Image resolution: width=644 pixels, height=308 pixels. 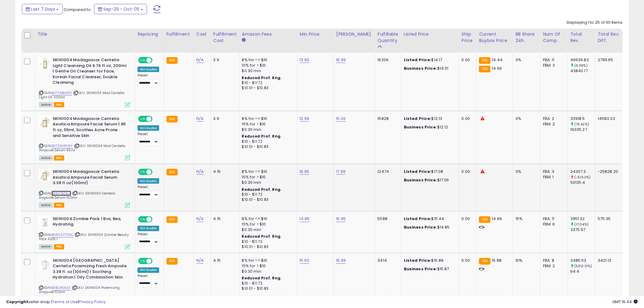 I want to click on div: $15.88, so click(x=429, y=261).